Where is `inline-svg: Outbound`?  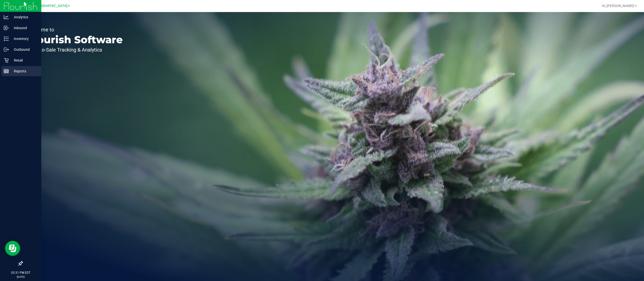
inline-svg: Outbound is located at coordinates (6, 49).